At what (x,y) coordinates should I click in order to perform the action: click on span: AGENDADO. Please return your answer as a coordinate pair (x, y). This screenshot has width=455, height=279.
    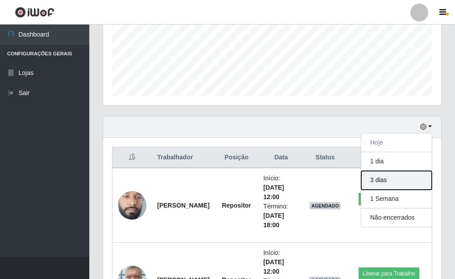
    Looking at the image, I should click on (325, 206).